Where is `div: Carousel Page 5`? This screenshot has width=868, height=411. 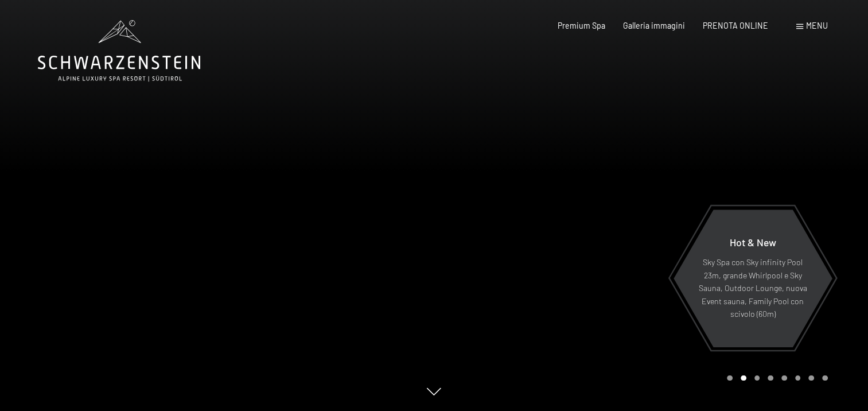
div: Carousel Page 5 is located at coordinates (784, 378).